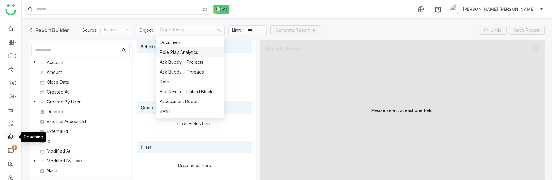  What do you see at coordinates (80, 92) in the screenshot?
I see `div: Created At` at bounding box center [80, 92].